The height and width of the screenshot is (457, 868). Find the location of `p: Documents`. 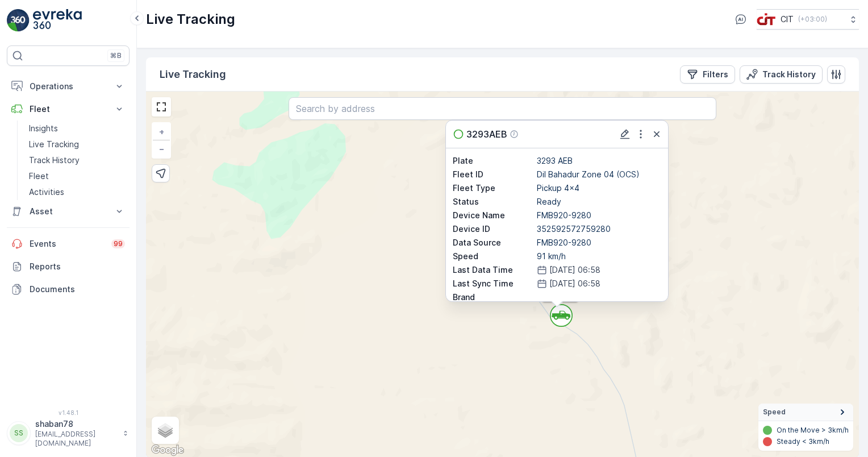

p: Documents is located at coordinates (77, 289).